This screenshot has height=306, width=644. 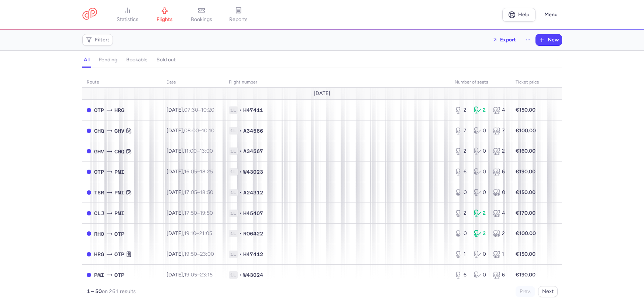 What do you see at coordinates (99, 213) in the screenshot?
I see `span: CLJ` at bounding box center [99, 213].